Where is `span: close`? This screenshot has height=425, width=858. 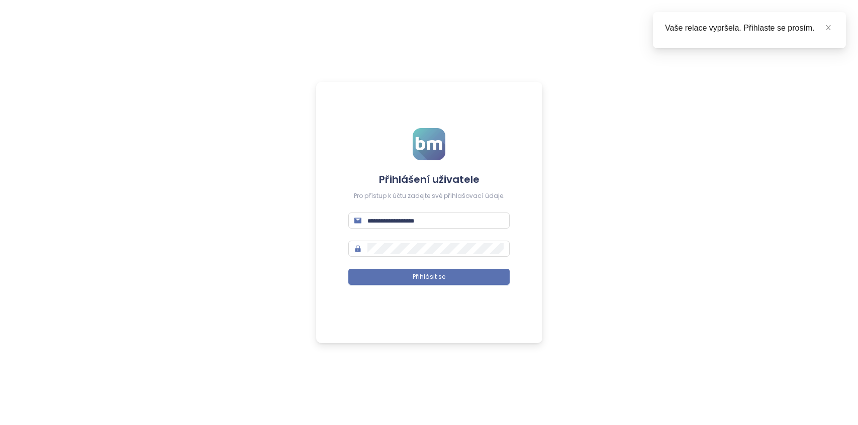
span: close is located at coordinates (828, 28).